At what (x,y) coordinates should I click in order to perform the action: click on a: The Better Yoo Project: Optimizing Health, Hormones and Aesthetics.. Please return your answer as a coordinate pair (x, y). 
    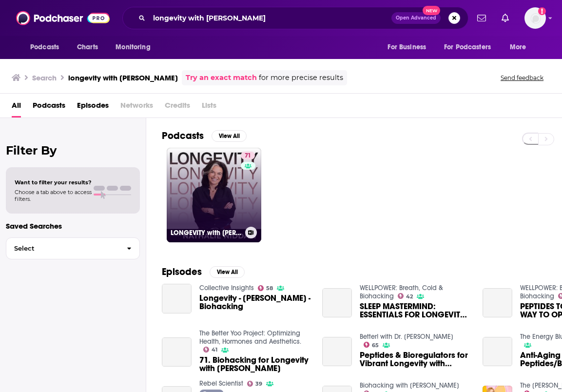
    Looking at the image, I should click on (250, 337).